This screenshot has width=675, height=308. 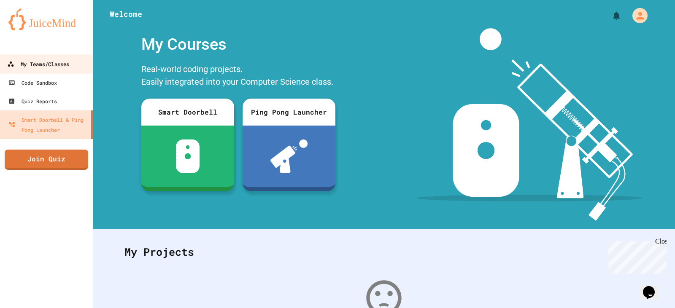 I want to click on div: My Account, so click(x=637, y=16).